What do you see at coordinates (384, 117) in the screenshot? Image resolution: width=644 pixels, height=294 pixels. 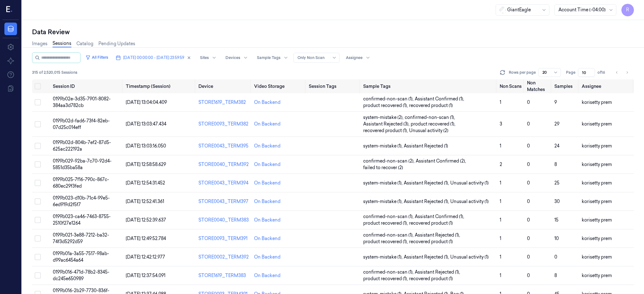 I see `span: system-mistake (2) ,` at bounding box center [384, 117].